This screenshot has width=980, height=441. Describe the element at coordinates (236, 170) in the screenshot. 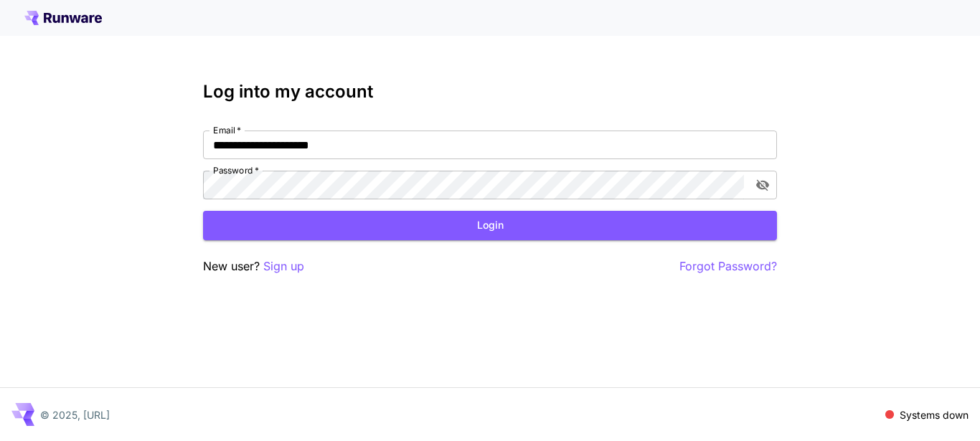

I see `label: Password` at that location.